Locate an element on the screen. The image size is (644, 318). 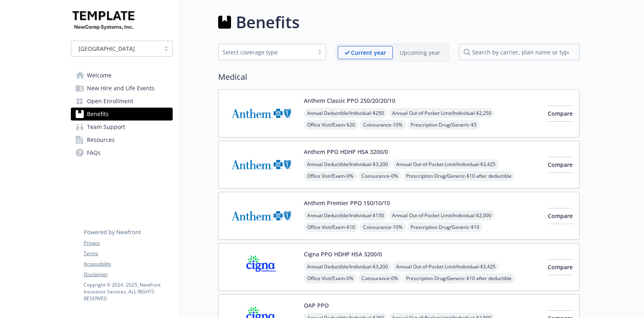
a: Team Support is located at coordinates (122, 126).